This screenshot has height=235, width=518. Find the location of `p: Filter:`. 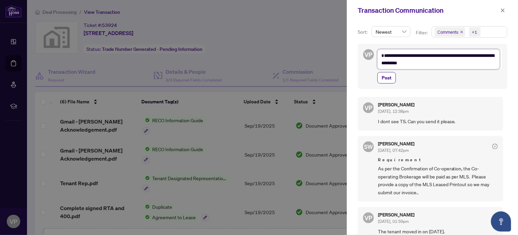

p: Filter: is located at coordinates (422, 33).